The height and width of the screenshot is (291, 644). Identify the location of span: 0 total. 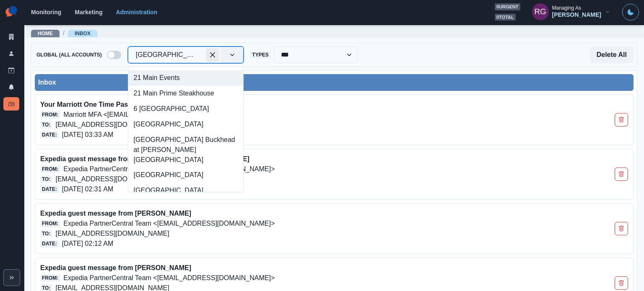
(505, 17).